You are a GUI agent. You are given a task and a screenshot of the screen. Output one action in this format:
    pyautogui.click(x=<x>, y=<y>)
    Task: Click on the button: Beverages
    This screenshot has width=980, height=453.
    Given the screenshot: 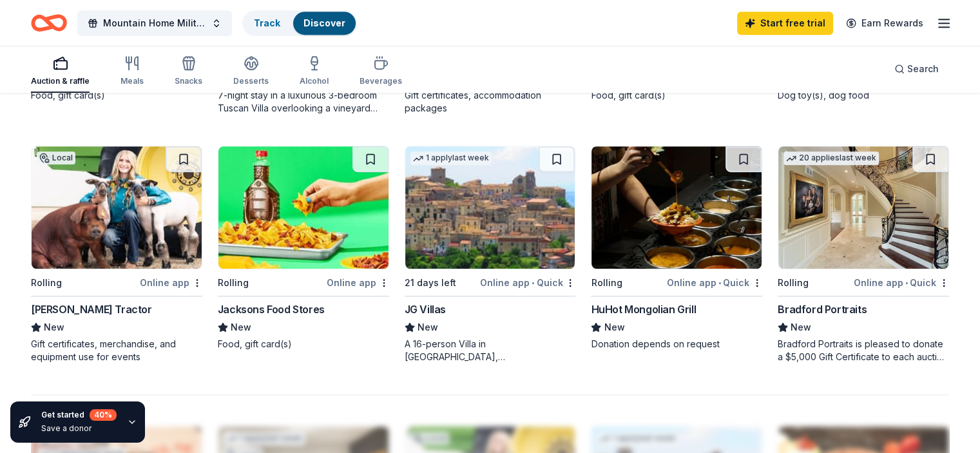 What is the action you would take?
    pyautogui.click(x=381, y=71)
    